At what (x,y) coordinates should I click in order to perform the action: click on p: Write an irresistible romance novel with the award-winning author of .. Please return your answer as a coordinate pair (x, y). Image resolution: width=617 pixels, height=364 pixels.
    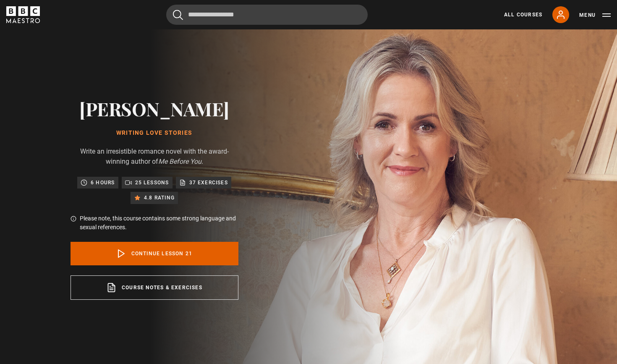
    Looking at the image, I should click on (155, 157).